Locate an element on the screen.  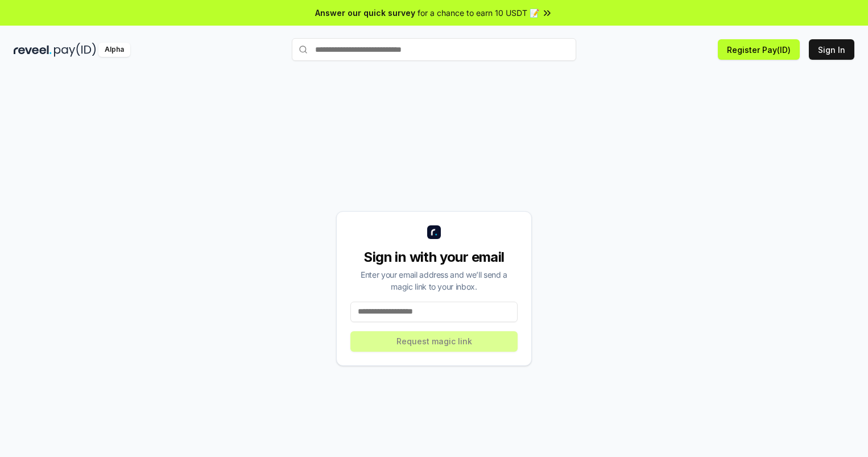
div: Alpha is located at coordinates (114, 50).